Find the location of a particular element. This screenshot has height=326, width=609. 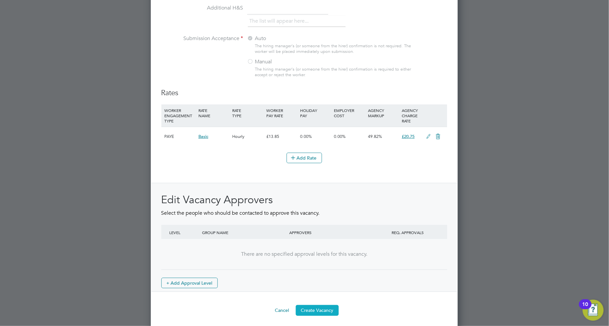

div: WORKER ENGAGEMENT TYPE is located at coordinates (180, 115).